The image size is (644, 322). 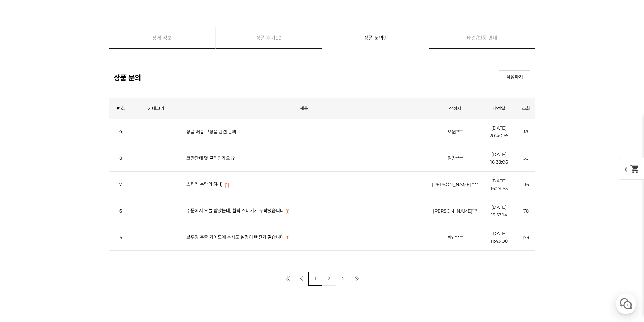 I want to click on td: 18, so click(x=525, y=132).